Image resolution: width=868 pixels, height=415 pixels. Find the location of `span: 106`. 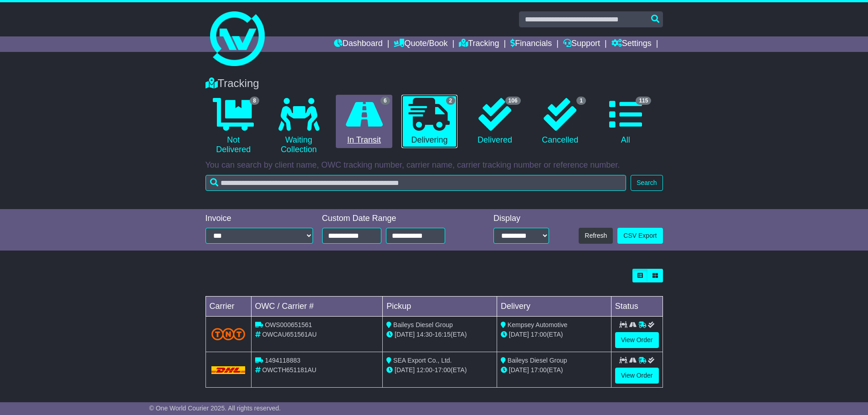

span: 106 is located at coordinates (513, 101).